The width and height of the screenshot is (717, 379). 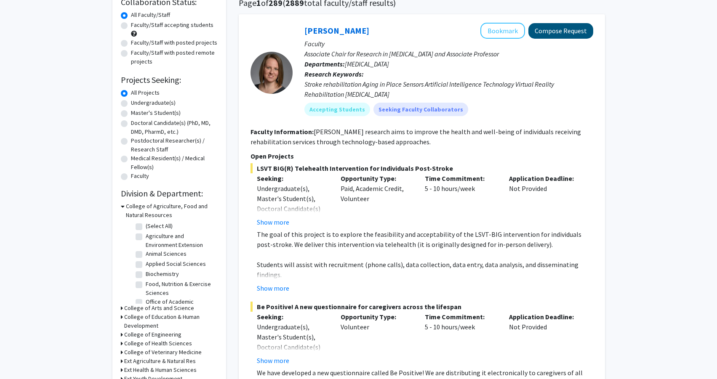 What do you see at coordinates (175, 264) in the screenshot?
I see `label: Applied Social Sciences` at bounding box center [175, 264].